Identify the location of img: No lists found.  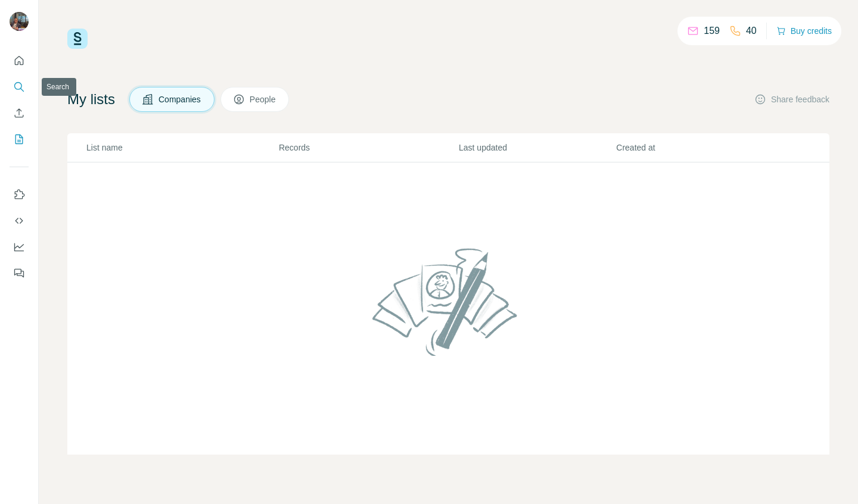
(448, 302).